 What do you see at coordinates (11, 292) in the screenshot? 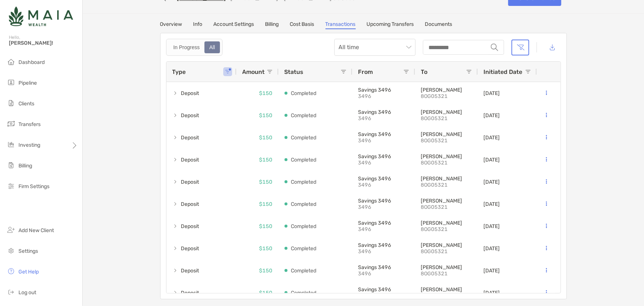
I see `img: logout icon` at bounding box center [11, 292].